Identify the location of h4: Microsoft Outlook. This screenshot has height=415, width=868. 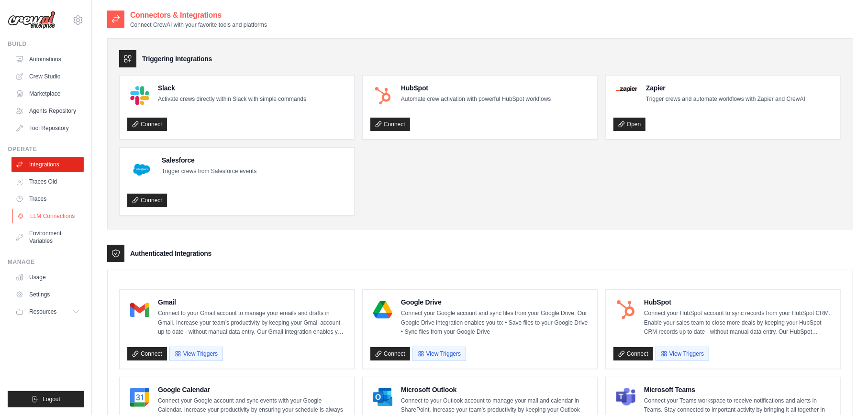
(495, 390).